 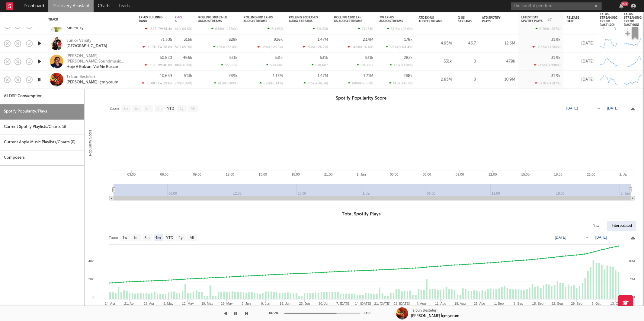 What do you see at coordinates (421, 304) in the screenshot?
I see `text: 4. Aug` at bounding box center [421, 304].